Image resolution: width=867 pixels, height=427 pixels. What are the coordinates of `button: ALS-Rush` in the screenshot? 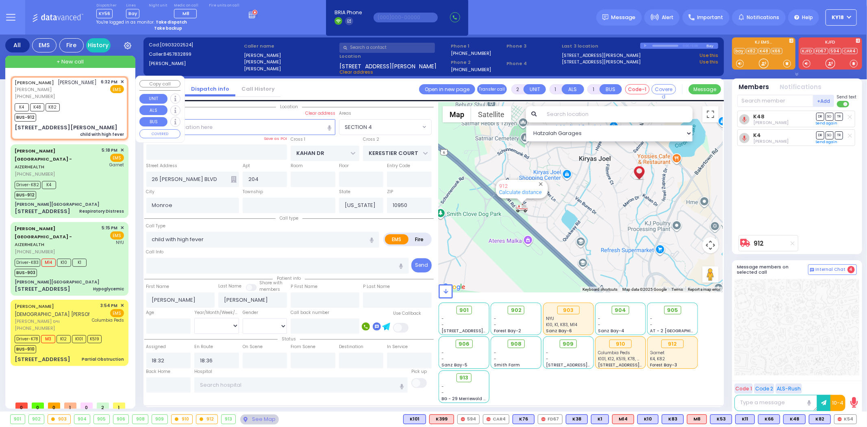 It's located at (788, 388).